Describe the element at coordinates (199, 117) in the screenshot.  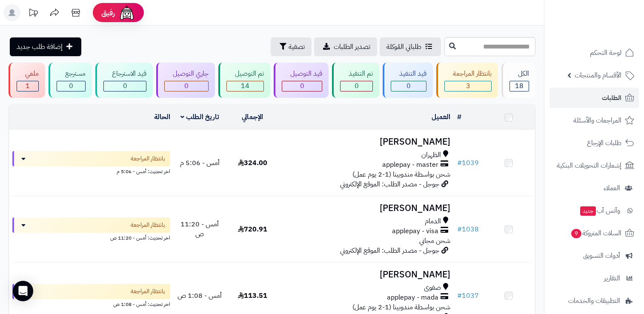
I see `a: تاريخ الطلب` at that location.